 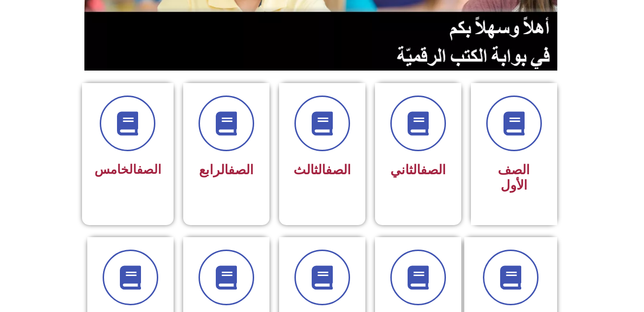 What do you see at coordinates (322, 170) in the screenshot?
I see `span: الثالث` at bounding box center [322, 170].